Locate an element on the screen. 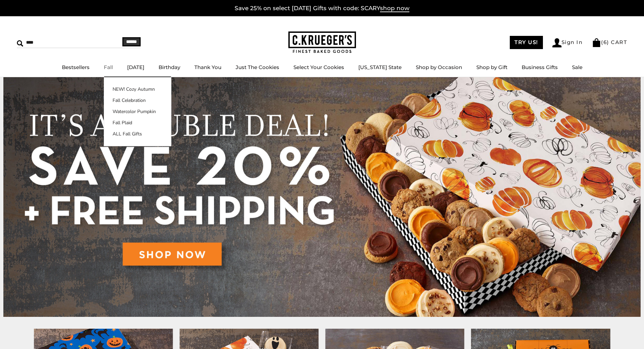 This screenshot has width=644, height=349. a: NEW! Cozy Autumn is located at coordinates (138, 89).